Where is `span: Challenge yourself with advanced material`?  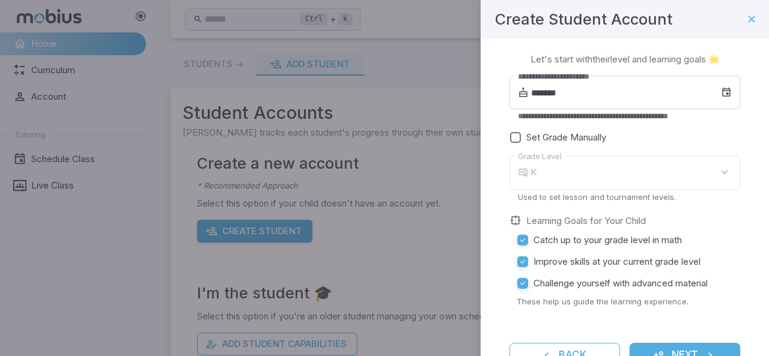 span: Challenge yourself with advanced material is located at coordinates (620, 283).